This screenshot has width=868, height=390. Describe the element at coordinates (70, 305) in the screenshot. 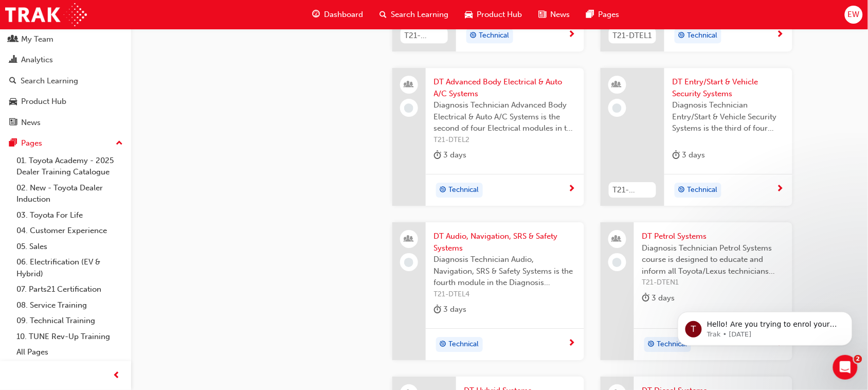

I see `a: 08. Service Training` at that location.